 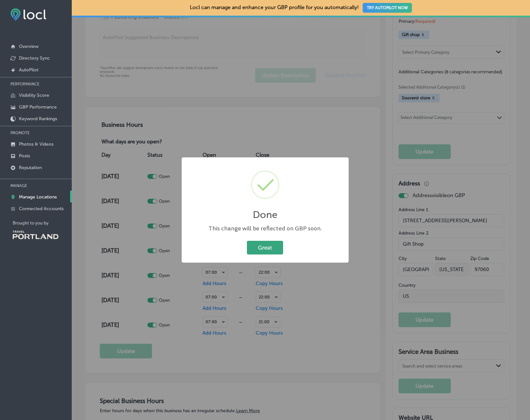 What do you see at coordinates (25, 156) in the screenshot?
I see `p: Posts` at bounding box center [25, 156].